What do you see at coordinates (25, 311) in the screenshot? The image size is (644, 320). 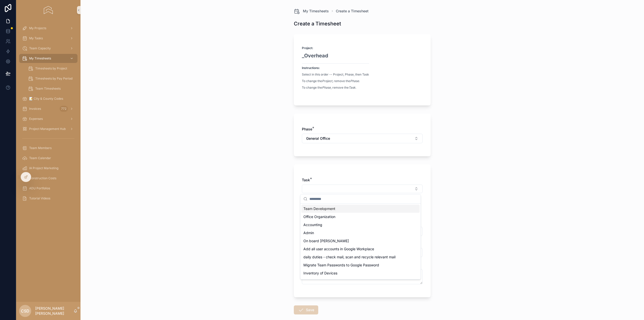 I see `span: CSD` at bounding box center [25, 311].